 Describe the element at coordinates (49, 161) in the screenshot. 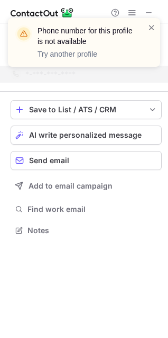

I see `span: Send email` at that location.